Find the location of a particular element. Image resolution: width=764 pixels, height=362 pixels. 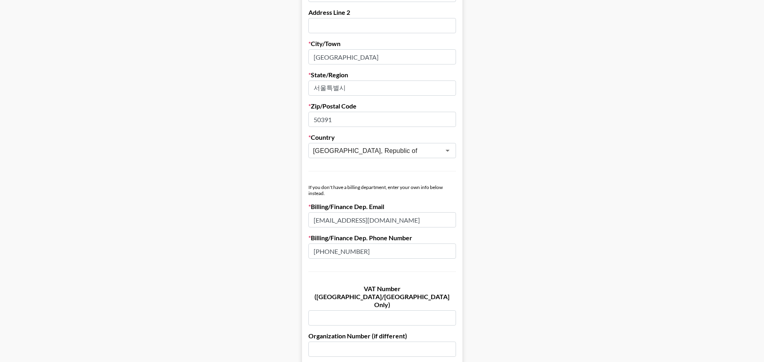

label: Address Line 2 is located at coordinates (382, 12).